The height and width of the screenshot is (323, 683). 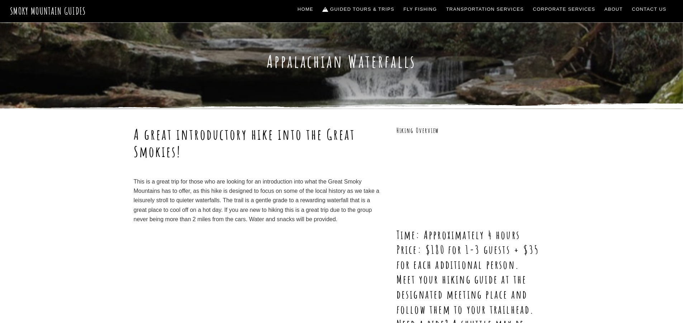 I want to click on a: Corporate Services, so click(x=565, y=9).